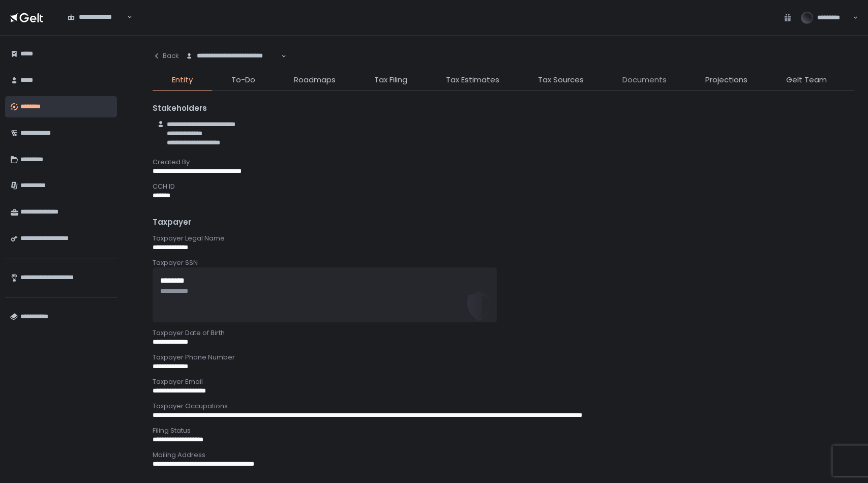 This screenshot has height=483, width=868. Describe the element at coordinates (502, 186) in the screenshot. I see `div: CCH ID` at that location.